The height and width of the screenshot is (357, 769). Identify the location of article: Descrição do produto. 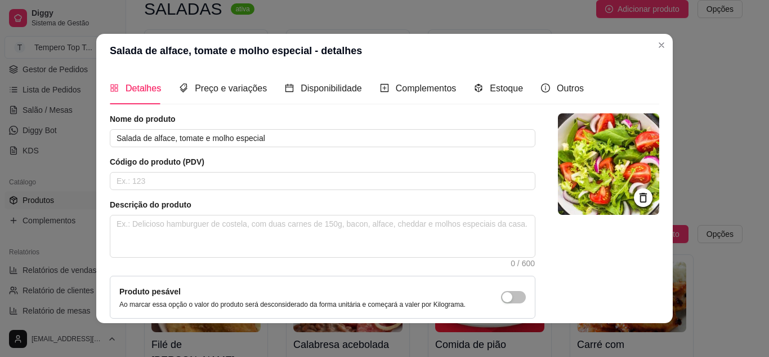
(323, 204).